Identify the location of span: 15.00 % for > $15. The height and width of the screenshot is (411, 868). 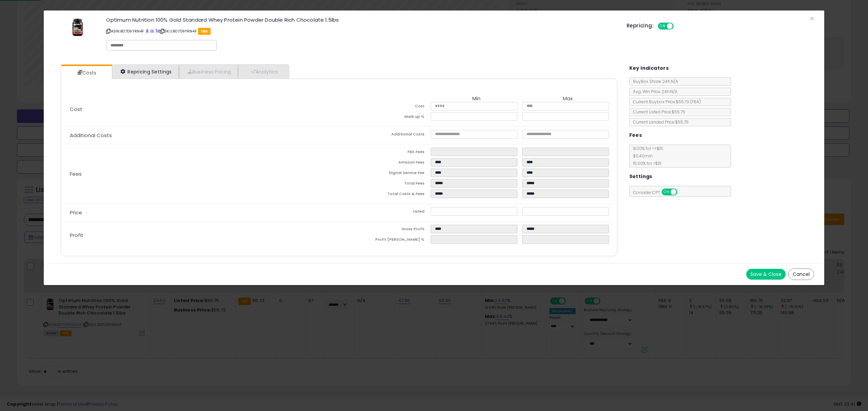
(645, 164).